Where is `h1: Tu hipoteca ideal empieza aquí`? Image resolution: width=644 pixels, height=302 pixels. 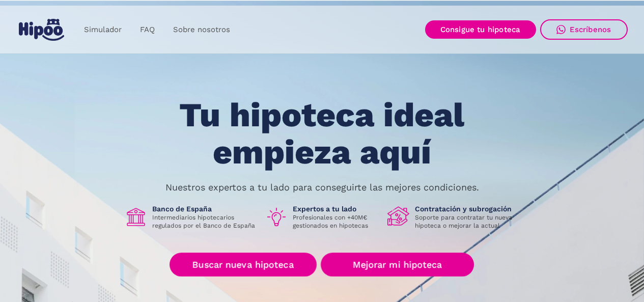
h1: Tu hipoteca ideal empieza aquí is located at coordinates (322, 134).